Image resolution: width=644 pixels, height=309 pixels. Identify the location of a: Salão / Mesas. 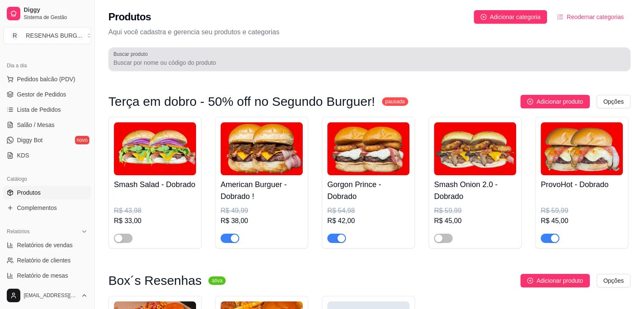
(47, 125).